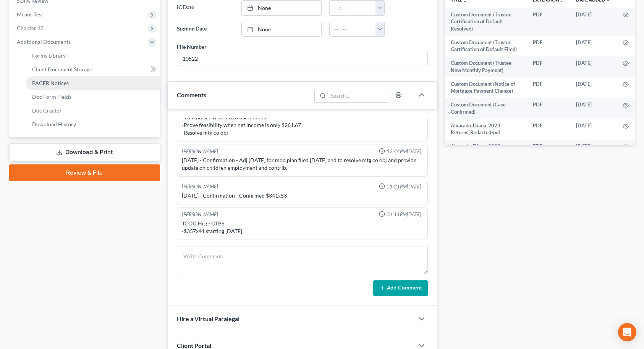  What do you see at coordinates (205, 8) in the screenshot?
I see `label: IC Date` at bounding box center [205, 8].